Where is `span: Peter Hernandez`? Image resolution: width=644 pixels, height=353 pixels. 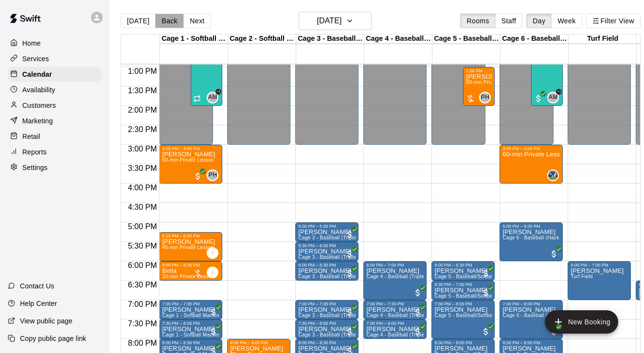 span: Peter Hernandez is located at coordinates (487, 98).